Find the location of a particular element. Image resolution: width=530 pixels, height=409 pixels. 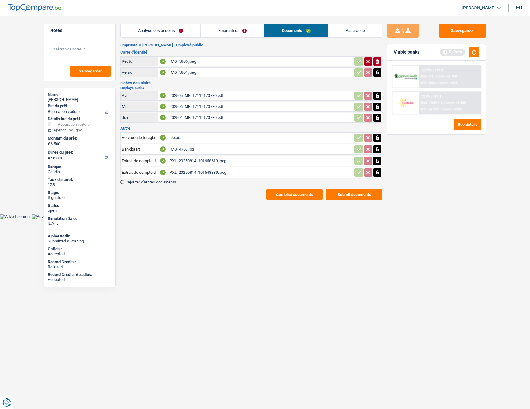

div: 12.9% | 191 € is located at coordinates (431, 96).